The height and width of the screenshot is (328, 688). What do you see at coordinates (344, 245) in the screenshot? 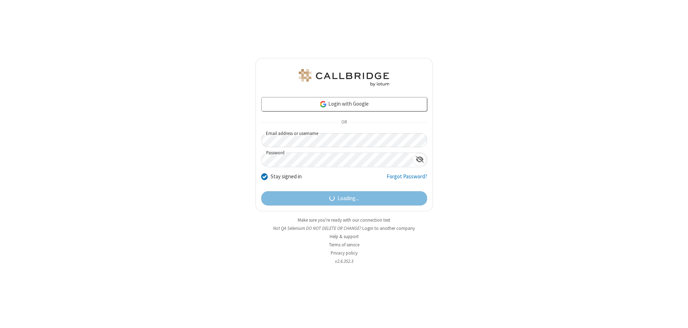
I see `a: Terms of service` at bounding box center [344, 245].